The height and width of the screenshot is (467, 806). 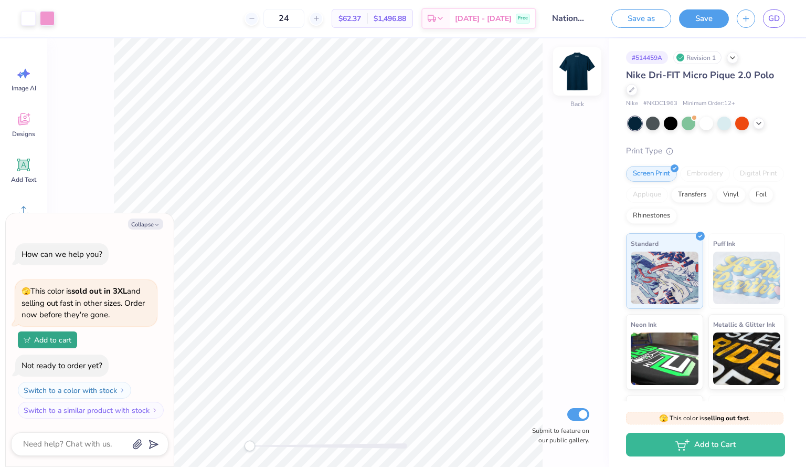 I want to click on span: Neon Ink, so click(x=644, y=324).